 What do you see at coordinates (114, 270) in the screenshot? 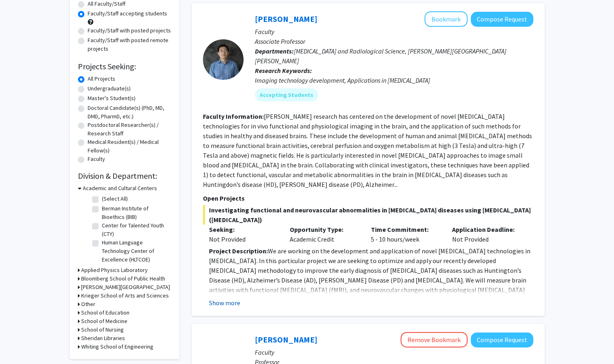
I see `h3: Applied Physics Laboratory` at bounding box center [114, 270].